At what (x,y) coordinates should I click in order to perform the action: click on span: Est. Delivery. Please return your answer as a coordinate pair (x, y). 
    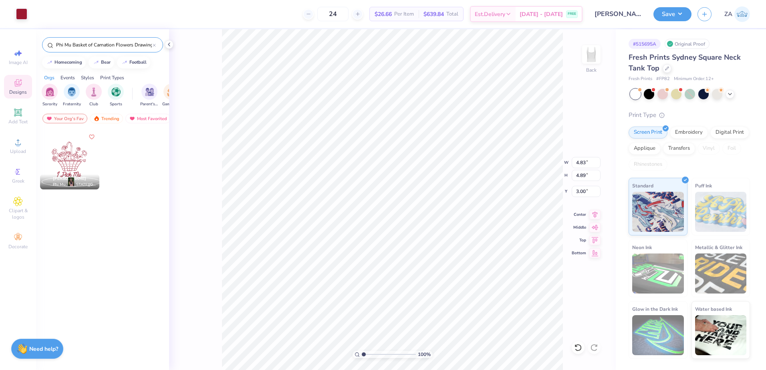
    Looking at the image, I should click on (490, 14).